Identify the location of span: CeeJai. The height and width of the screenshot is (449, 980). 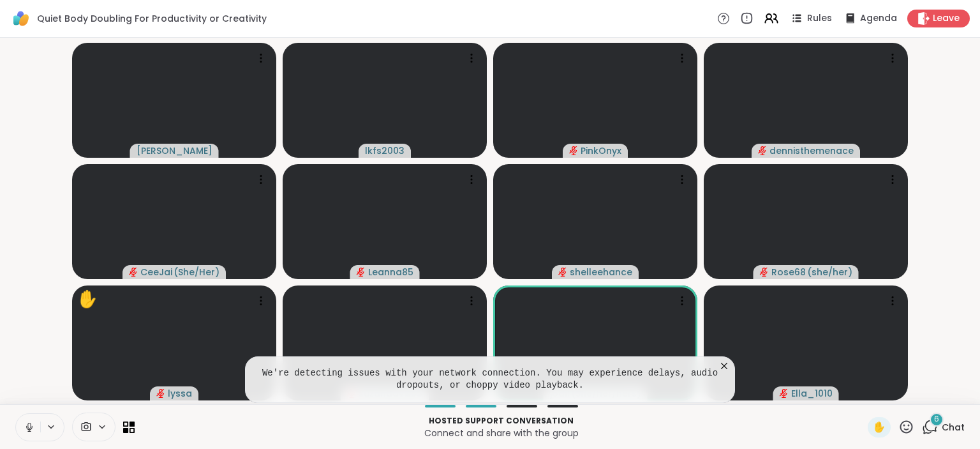
(156, 272).